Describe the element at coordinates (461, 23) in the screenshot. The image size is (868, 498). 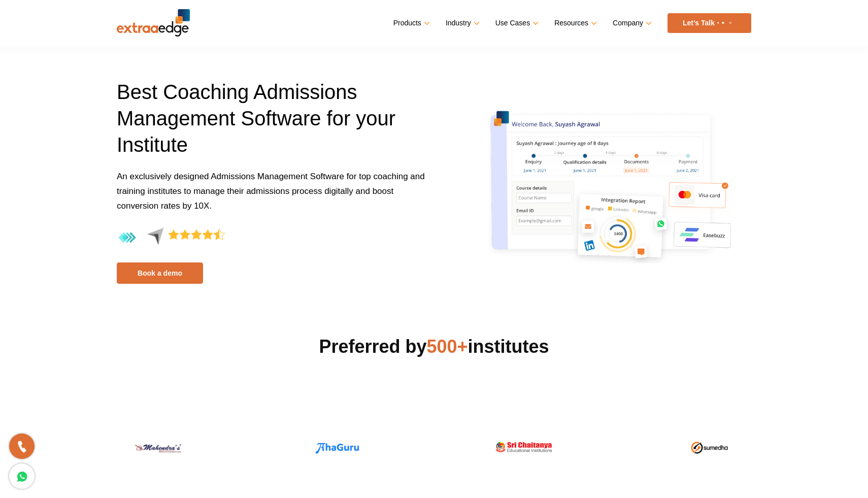
I see `a: Industry` at that location.